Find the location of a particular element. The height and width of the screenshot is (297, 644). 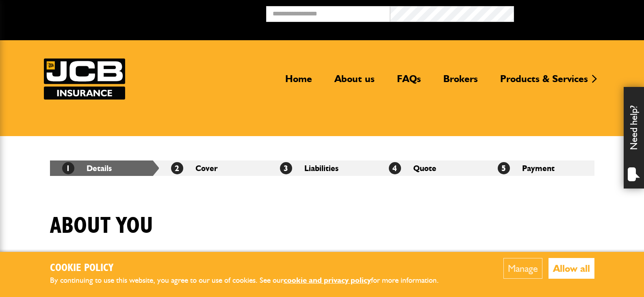

li: Payment is located at coordinates (540, 168).